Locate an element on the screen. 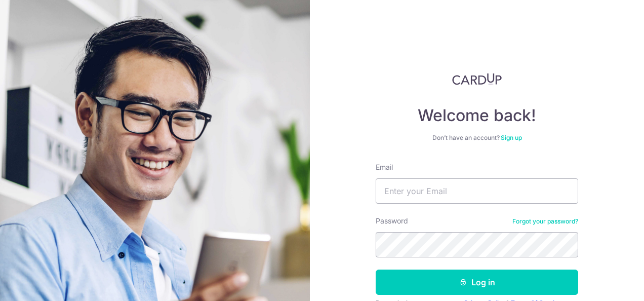  img: CardUp Logo is located at coordinates (477, 79).